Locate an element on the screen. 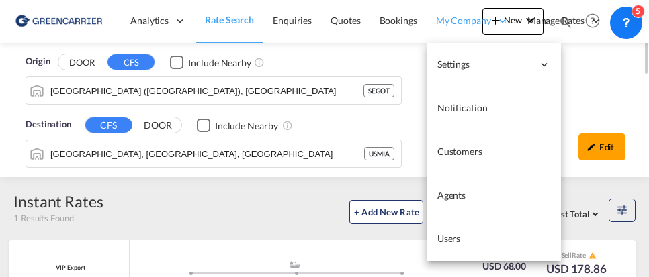 This screenshot has width=649, height=277. div: Contract / Rate Agreement / Tariff / Spot Pricing Reference Number: VIP Export is located at coordinates (68, 268).